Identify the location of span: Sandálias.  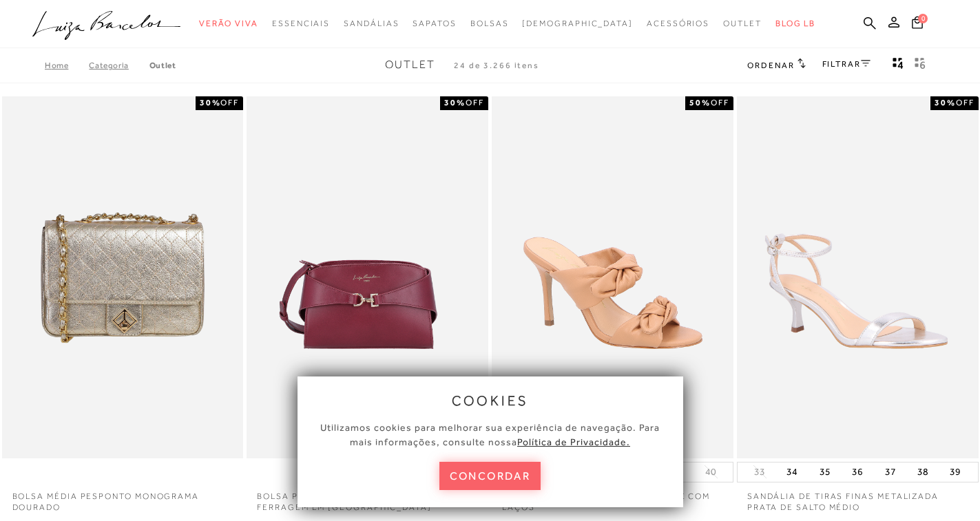
(372, 24).